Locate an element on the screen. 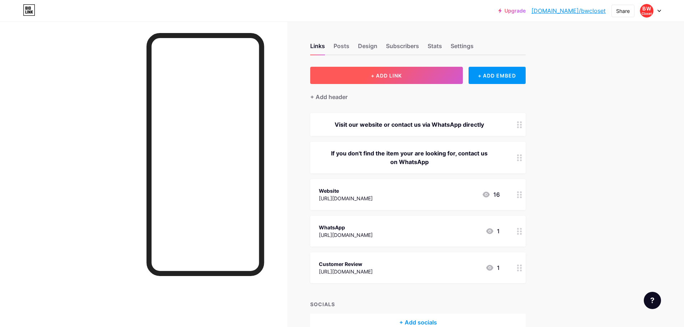 This screenshot has width=684, height=327. div: Visit our website or contact us via WhatsApp directly is located at coordinates (409, 125).